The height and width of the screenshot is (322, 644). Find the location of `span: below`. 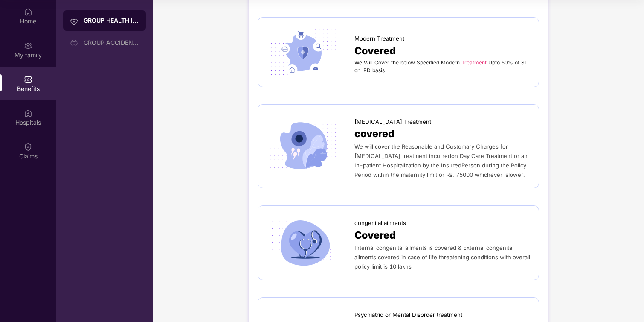

span: below is located at coordinates (407, 62).